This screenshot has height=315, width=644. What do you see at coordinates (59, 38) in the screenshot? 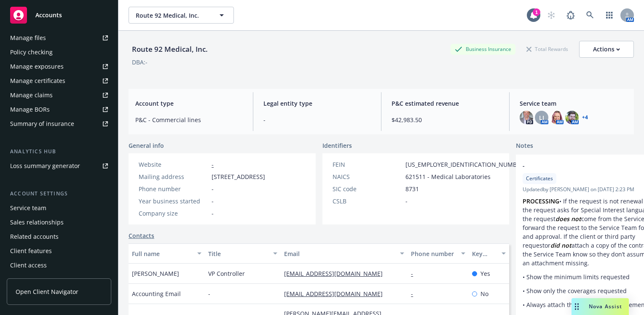
I see `a: Manage files` at bounding box center [59, 38].